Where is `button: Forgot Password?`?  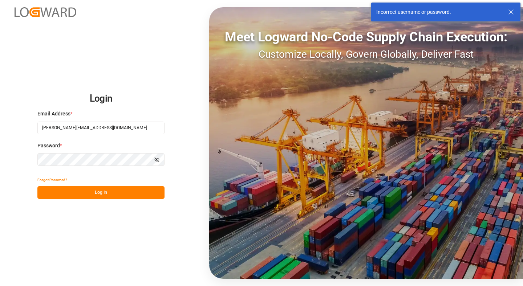 button: Forgot Password? is located at coordinates (52, 180).